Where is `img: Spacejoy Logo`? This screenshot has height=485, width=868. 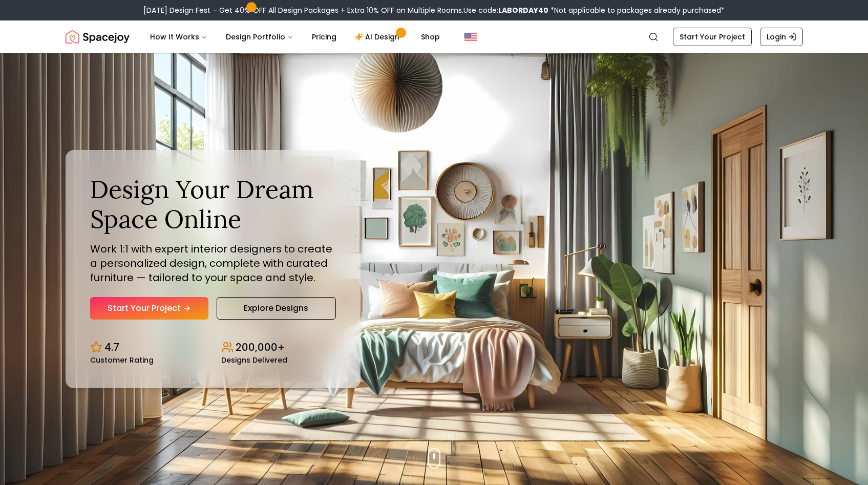 img: Spacejoy Logo is located at coordinates (97, 37).